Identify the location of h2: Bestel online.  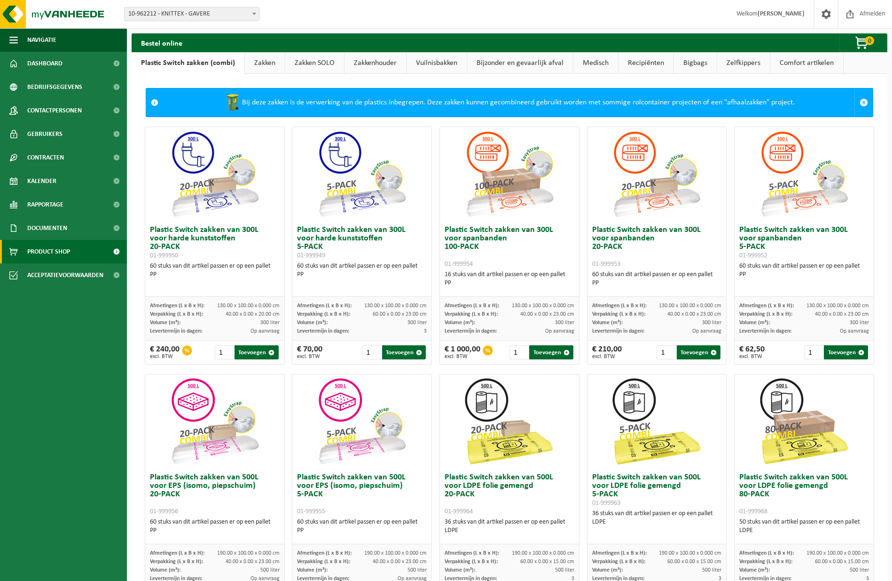
(162, 42).